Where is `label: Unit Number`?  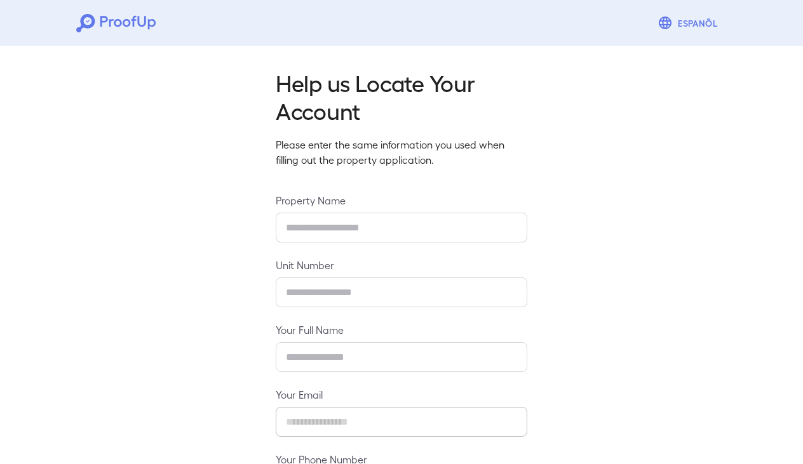
label: Unit Number is located at coordinates (401, 265).